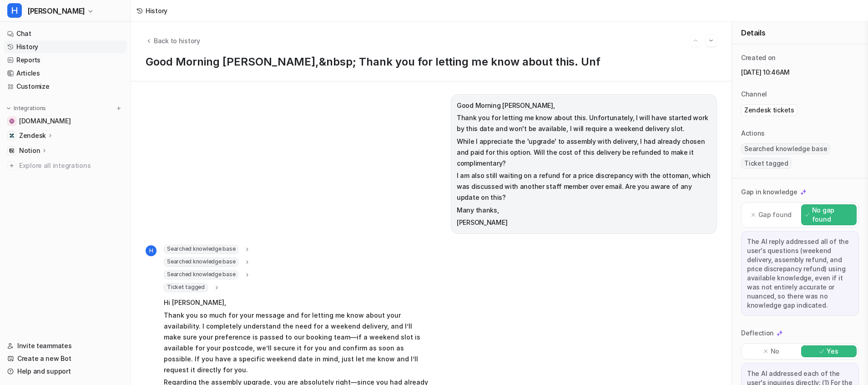 The height and width of the screenshot is (385, 868). What do you see at coordinates (769, 192) in the screenshot?
I see `p: Gap in knowledge` at bounding box center [769, 192].